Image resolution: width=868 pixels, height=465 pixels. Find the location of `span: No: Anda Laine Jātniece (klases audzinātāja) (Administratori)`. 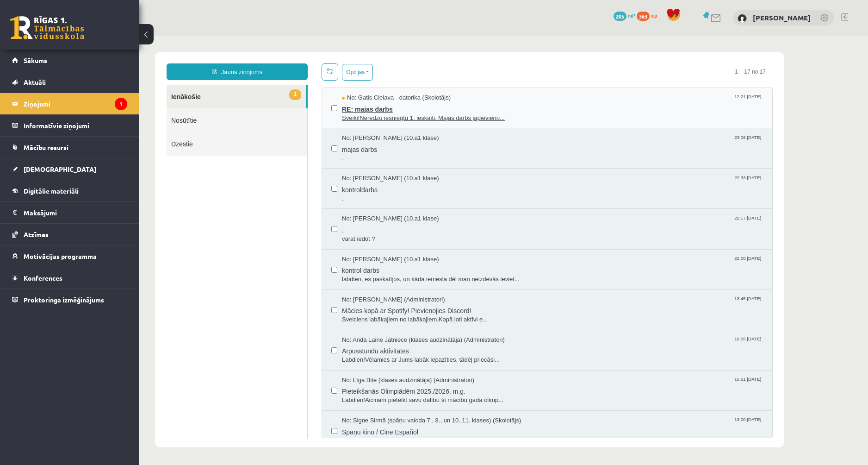

span: No: Anda Laine Jātniece (klases audzinātāja) (Administratori) is located at coordinates (284, 304).